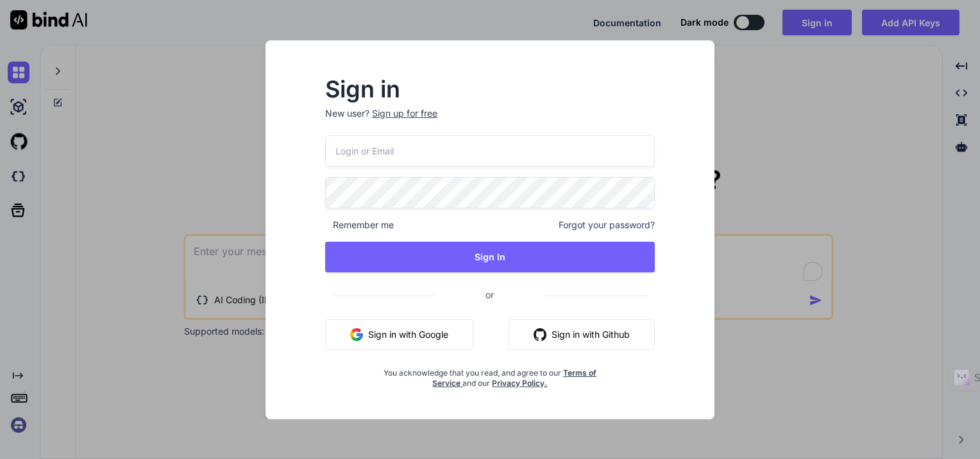  What do you see at coordinates (490, 121) in the screenshot?
I see `p: New user?` at bounding box center [490, 121].